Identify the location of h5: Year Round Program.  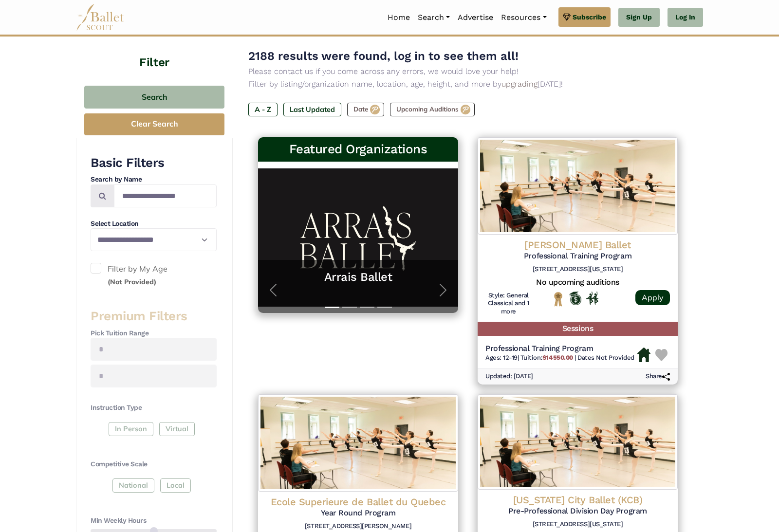
(358, 513).